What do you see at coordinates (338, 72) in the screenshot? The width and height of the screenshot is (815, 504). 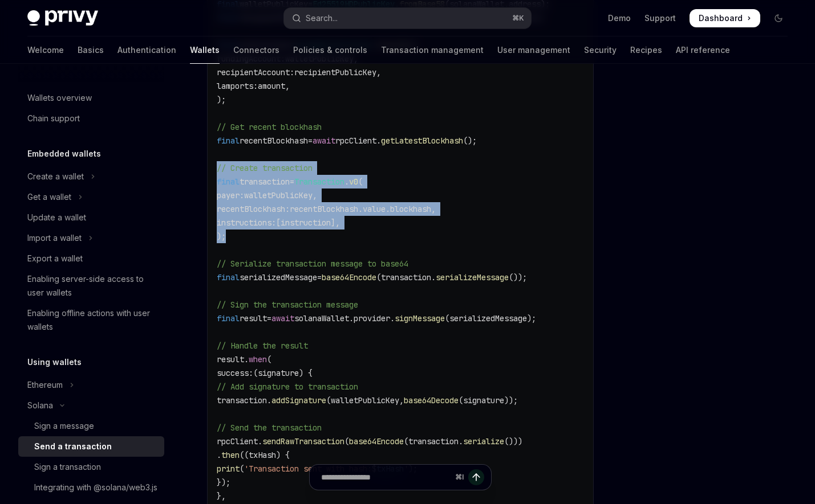 I see `span: recipientPublicKey,` at bounding box center [338, 72].